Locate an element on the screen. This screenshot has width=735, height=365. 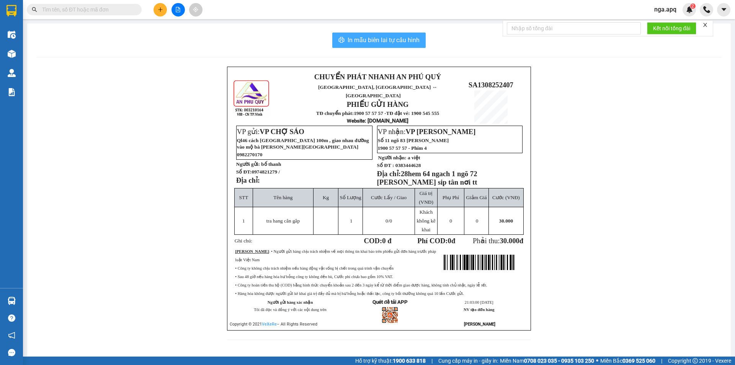
img: phone-icon is located at coordinates (707, 10).